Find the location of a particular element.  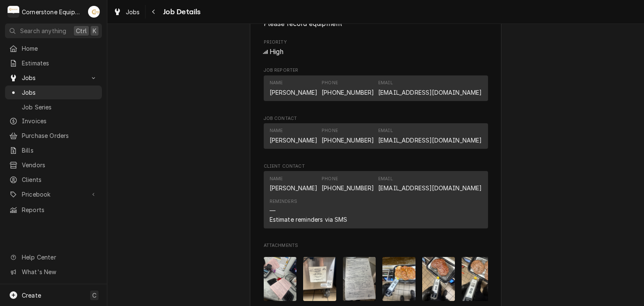

img: HsCwbmURY6hJPvOXADNw is located at coordinates (280, 279).